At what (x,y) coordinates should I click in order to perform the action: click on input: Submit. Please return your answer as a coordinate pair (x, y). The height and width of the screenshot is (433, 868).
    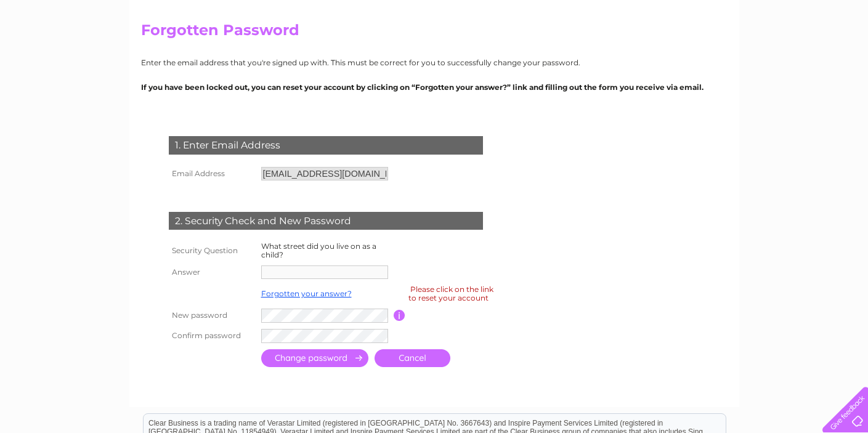
    Looking at the image, I should click on (315, 358).